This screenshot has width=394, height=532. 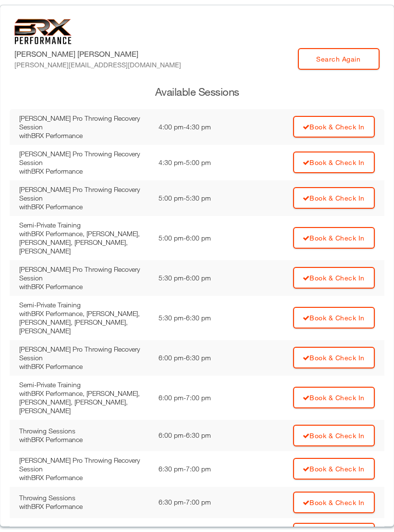 I want to click on td: 5:30 pm - 6:00 pm, so click(x=199, y=278).